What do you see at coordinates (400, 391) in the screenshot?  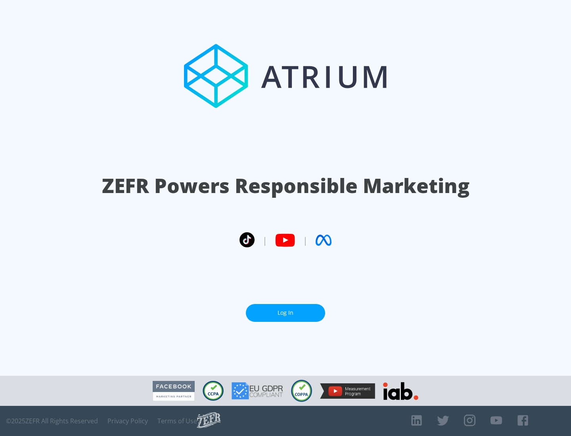 I see `img: IAB` at bounding box center [400, 391].